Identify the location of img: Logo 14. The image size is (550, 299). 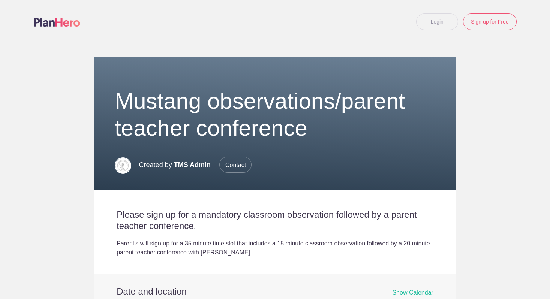
(123, 166).